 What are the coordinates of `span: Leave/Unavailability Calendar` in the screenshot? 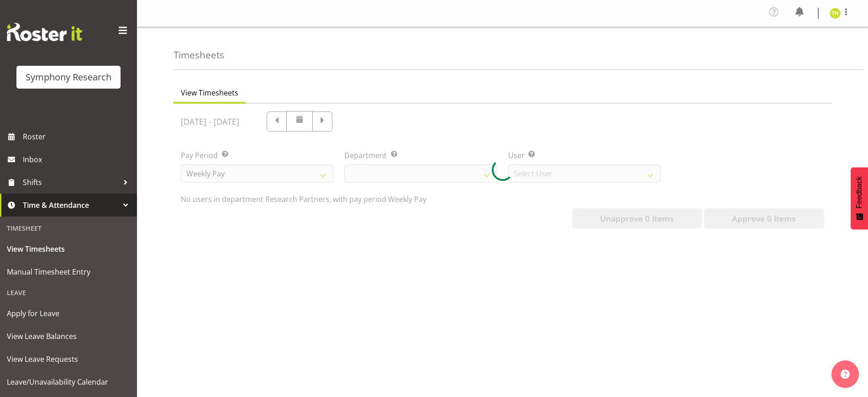 It's located at (69, 381).